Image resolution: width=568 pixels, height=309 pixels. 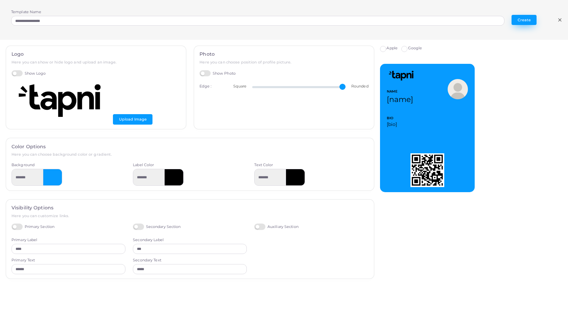 I want to click on h4: Logo, so click(x=96, y=54).